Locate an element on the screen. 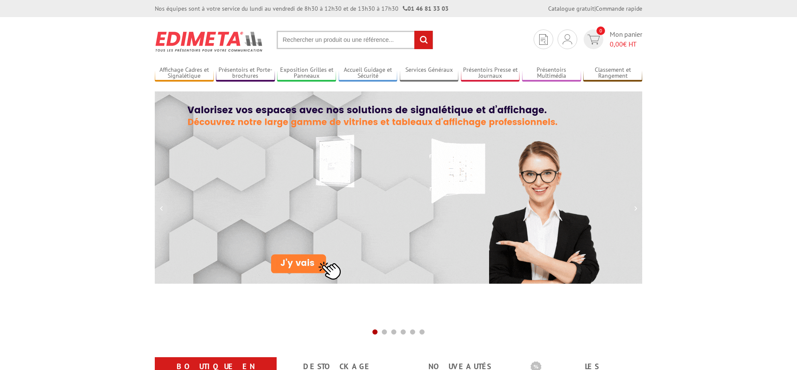  div: Nos équipes sont à votre service du lundi au vendredi de 8h30 à 12h30 et de 13h30 à 17h30 is located at coordinates (301, 9).